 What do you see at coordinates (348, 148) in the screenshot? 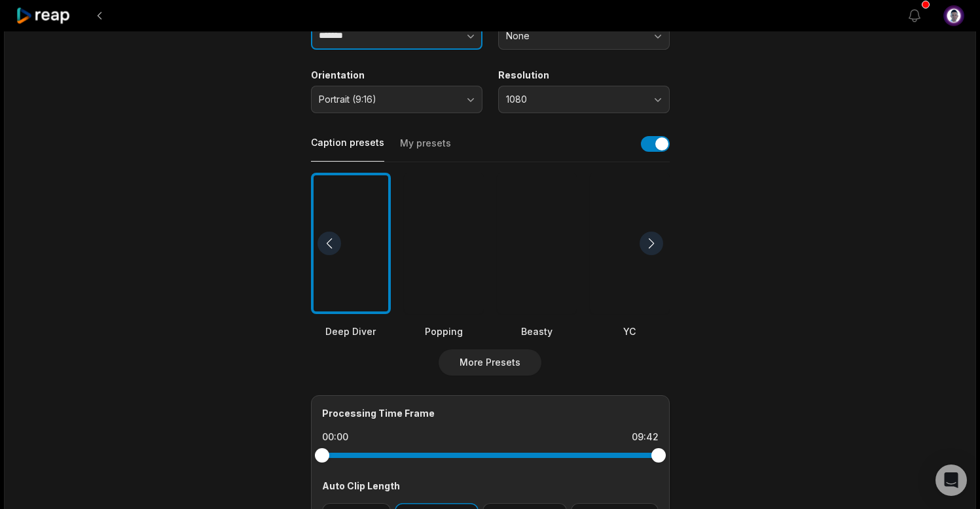
I see `button: Caption presets` at bounding box center [348, 148].